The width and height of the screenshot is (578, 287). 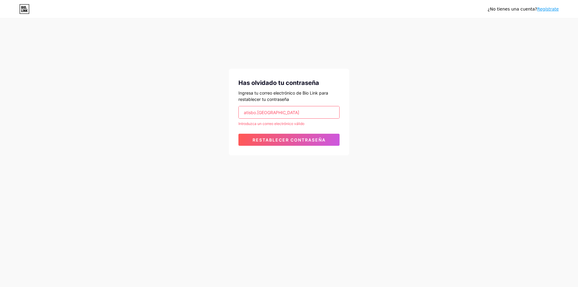 I want to click on font: ¿No tienes una cuenta?, so click(x=513, y=9).